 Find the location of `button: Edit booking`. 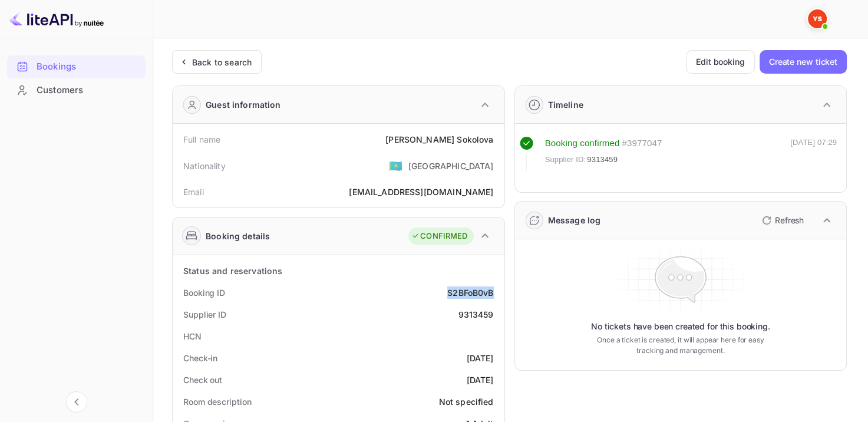

button: Edit booking is located at coordinates (720, 62).